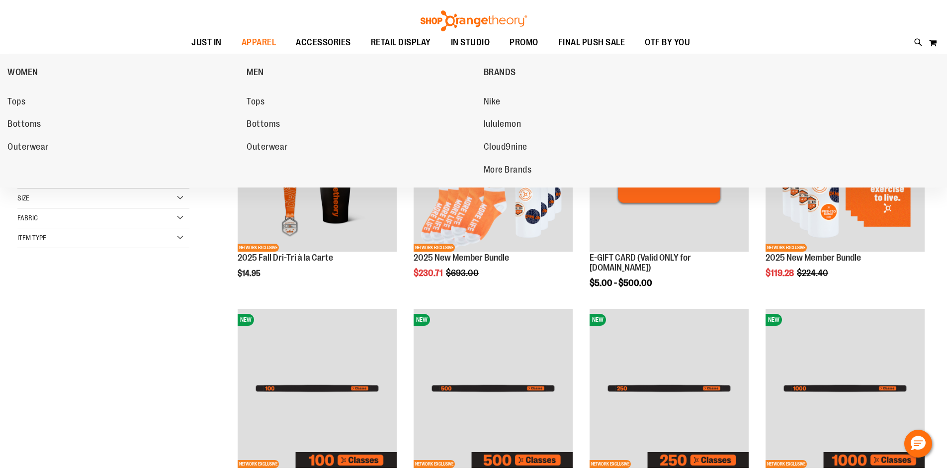 This screenshot has height=470, width=947. I want to click on span: $119.28, so click(781, 273).